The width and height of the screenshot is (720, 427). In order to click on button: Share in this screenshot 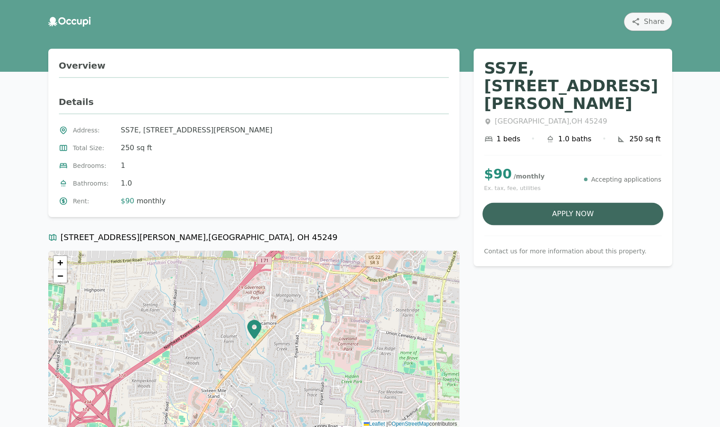, I will do `click(648, 22)`.